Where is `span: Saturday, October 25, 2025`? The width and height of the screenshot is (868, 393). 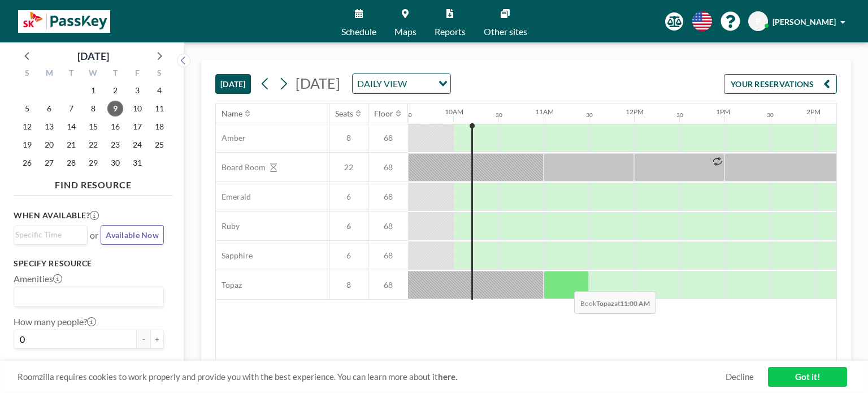 span: Saturday, October 25, 2025 is located at coordinates (160, 145).